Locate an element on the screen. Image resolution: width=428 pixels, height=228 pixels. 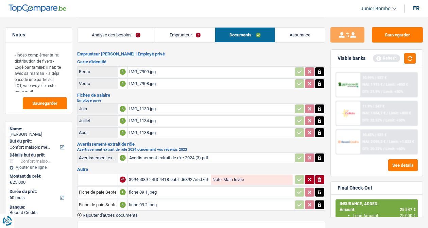
div: INSURANCE, ADDED: is located at coordinates (378, 204).